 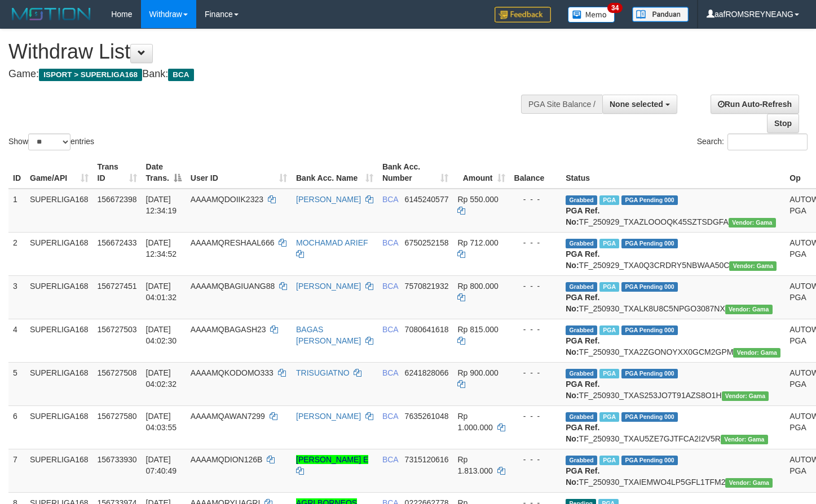 What do you see at coordinates (672, 340) in the screenshot?
I see `td: TF_250930_TXA2ZGONOYXX0GCM2GPM` at bounding box center [672, 340].